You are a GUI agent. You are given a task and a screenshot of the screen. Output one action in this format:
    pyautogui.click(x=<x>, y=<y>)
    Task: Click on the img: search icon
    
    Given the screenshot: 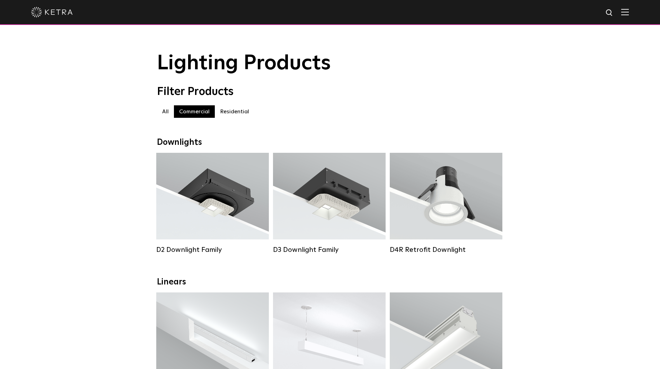 What is the action you would take?
    pyautogui.click(x=609, y=13)
    